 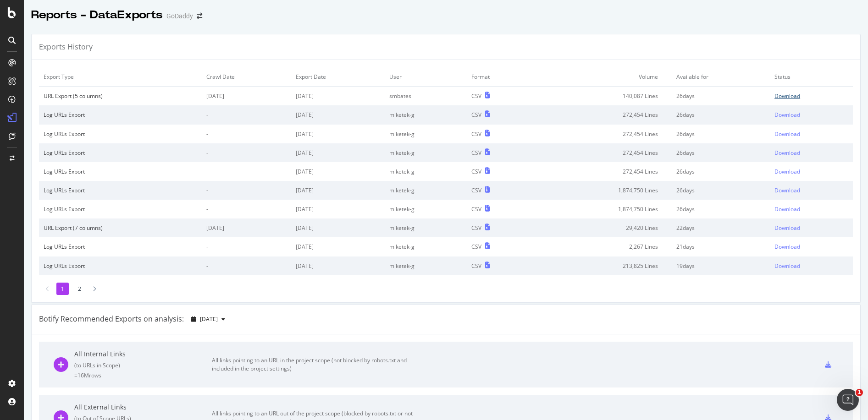 I want to click on td: 22 days, so click(x=720, y=228).